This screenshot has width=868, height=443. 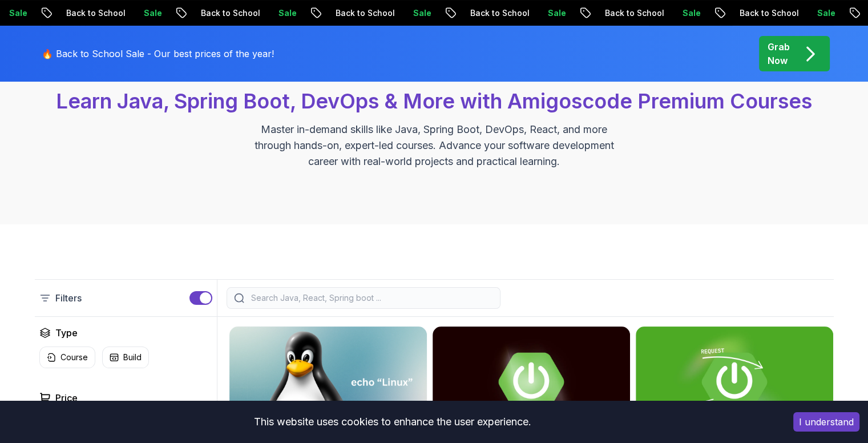 What do you see at coordinates (434, 146) in the screenshot?
I see `p: Master in-demand skills like Java, Spring Boot, DevOps, React, and more through hands-on, expert-...` at bounding box center [434, 146].